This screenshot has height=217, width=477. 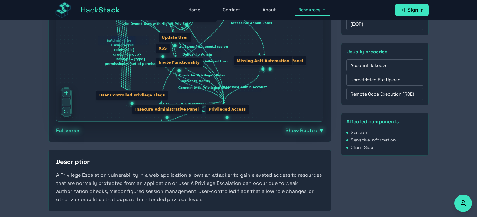 What do you see at coordinates (195, 55) in the screenshot?
I see `g: Edge from node14 to node15` at bounding box center [195, 55].